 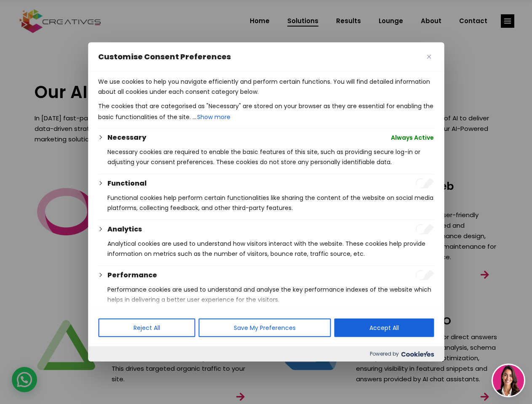 What do you see at coordinates (271, 294) in the screenshot?
I see `p: Performance cookies are used to understand and analyse the key performance indexes of the website...` at bounding box center [271, 294].